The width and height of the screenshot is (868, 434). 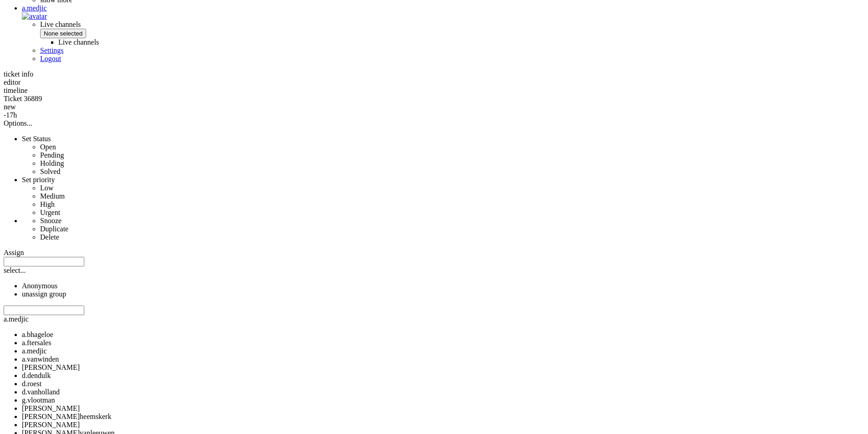 I want to click on span: Open, so click(x=48, y=146).